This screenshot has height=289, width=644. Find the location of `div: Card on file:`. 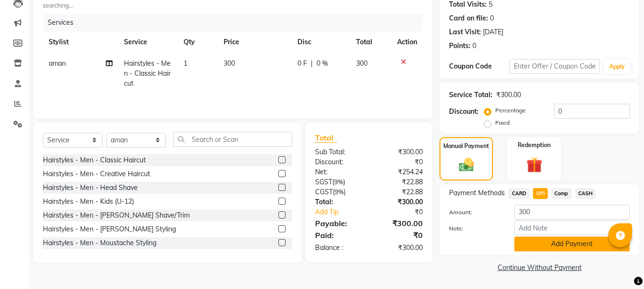

div: Card on file: is located at coordinates (469, 18).